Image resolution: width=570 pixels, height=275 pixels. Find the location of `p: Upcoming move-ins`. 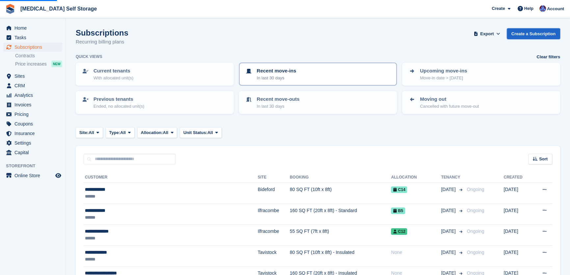

p: Upcoming move-ins is located at coordinates (444, 71).